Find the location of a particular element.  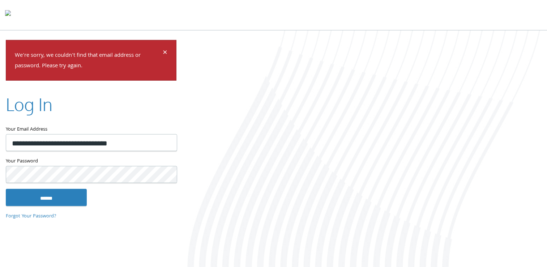

p: We're sorry, we couldn't find that email address or password. Please try again. is located at coordinates (88, 61).